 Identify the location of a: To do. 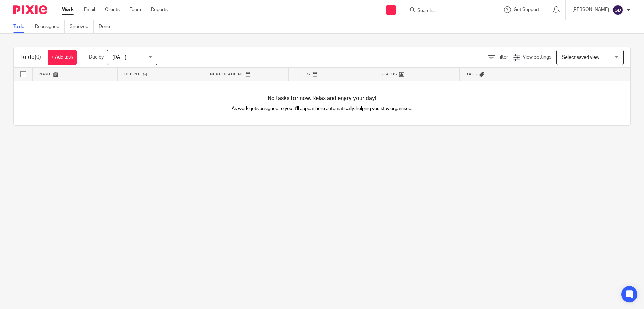
(21, 27).